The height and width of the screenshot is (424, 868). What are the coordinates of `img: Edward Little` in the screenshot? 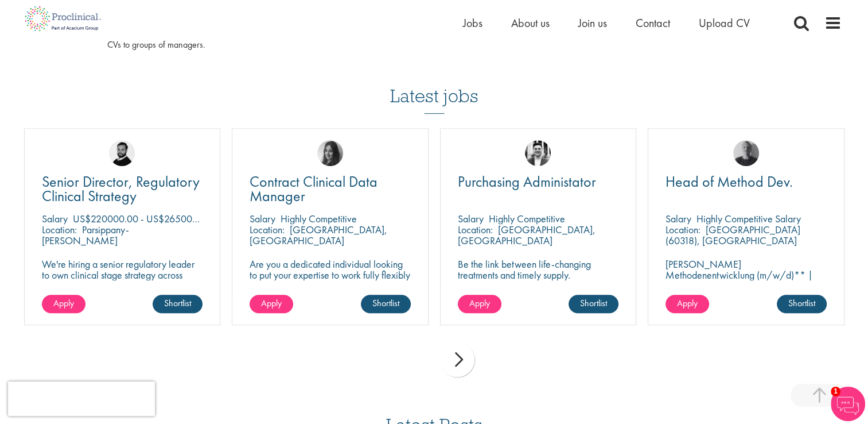 It's located at (537, 153).